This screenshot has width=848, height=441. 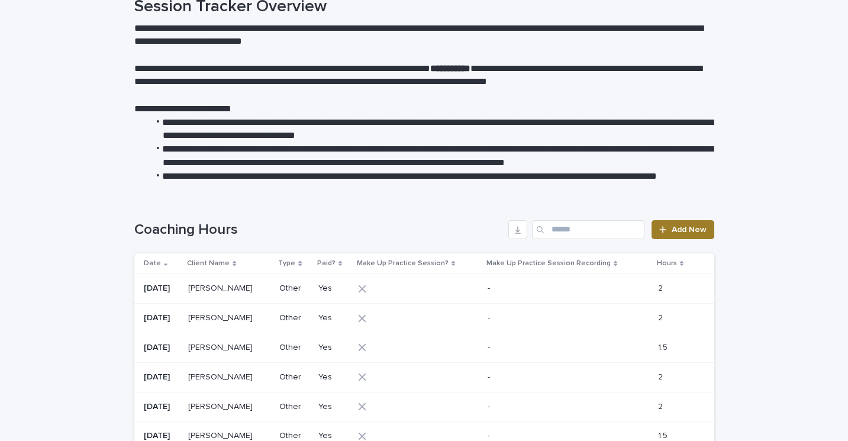 What do you see at coordinates (588, 230) in the screenshot?
I see `input: Search` at bounding box center [588, 230].